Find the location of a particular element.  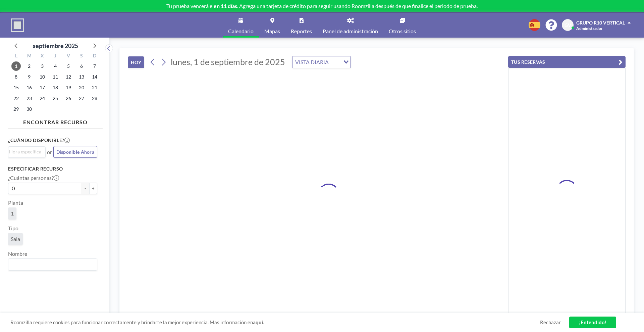

a: Rechazar is located at coordinates (551, 322).